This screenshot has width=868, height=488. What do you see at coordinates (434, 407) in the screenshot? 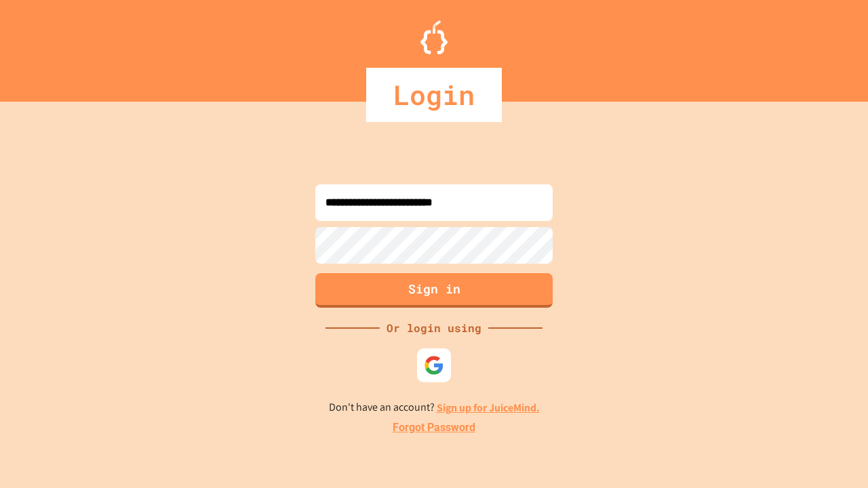
I see `p: Don't have an account?` at bounding box center [434, 407].